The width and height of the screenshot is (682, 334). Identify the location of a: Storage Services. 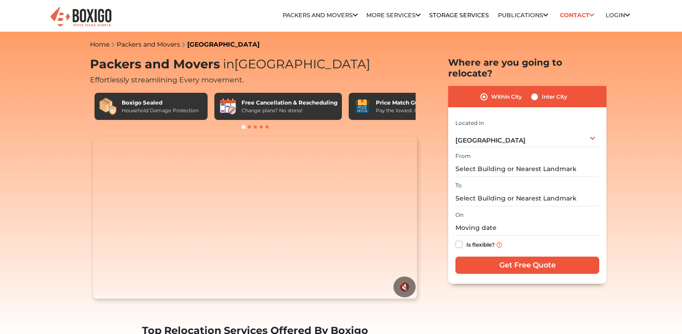
(459, 15).